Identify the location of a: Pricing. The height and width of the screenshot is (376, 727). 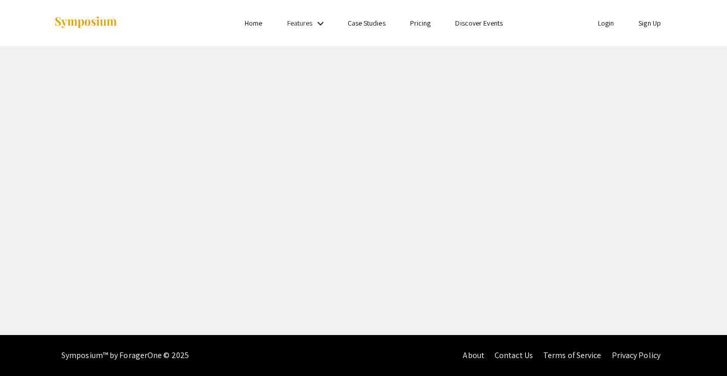
(420, 23).